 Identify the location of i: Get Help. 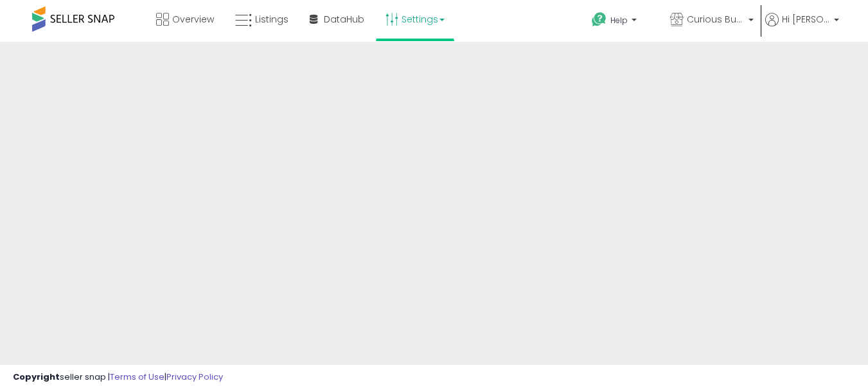
(598, 19).